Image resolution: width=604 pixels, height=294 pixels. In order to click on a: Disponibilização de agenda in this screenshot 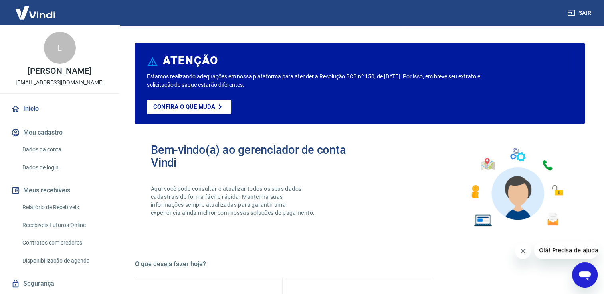, I will do `click(64, 261)`.